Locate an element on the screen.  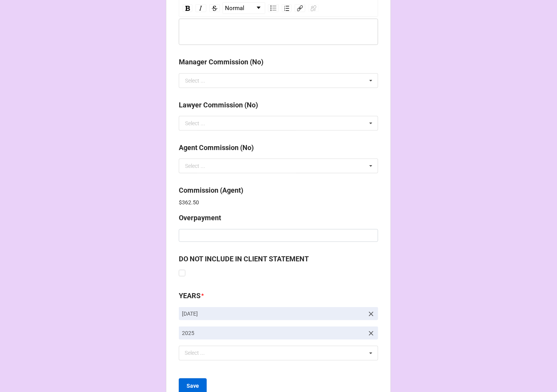
div: rdw-list-control is located at coordinates (280, 8).